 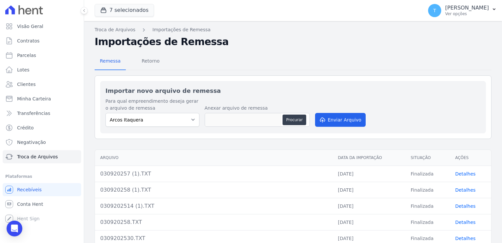 What do you see at coordinates (42, 70) in the screenshot?
I see `a: Lotes` at bounding box center [42, 70].